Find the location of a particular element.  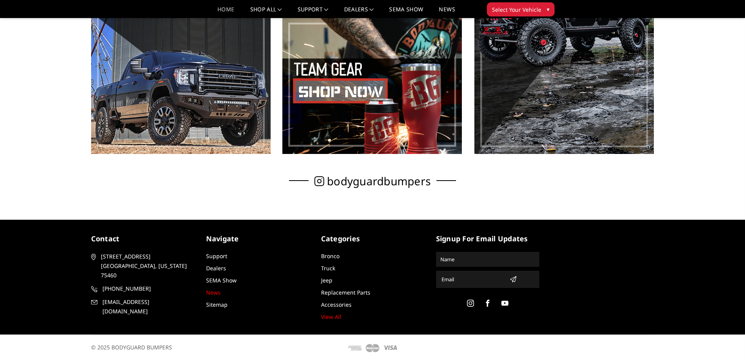

a: shop all is located at coordinates (266, 12).